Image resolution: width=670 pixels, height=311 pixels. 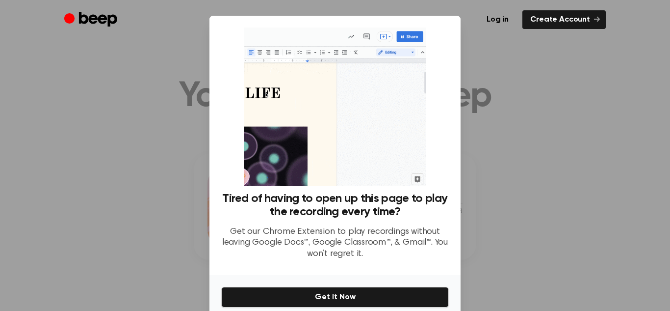 What do you see at coordinates (564, 20) in the screenshot?
I see `a: Create Account` at bounding box center [564, 20].